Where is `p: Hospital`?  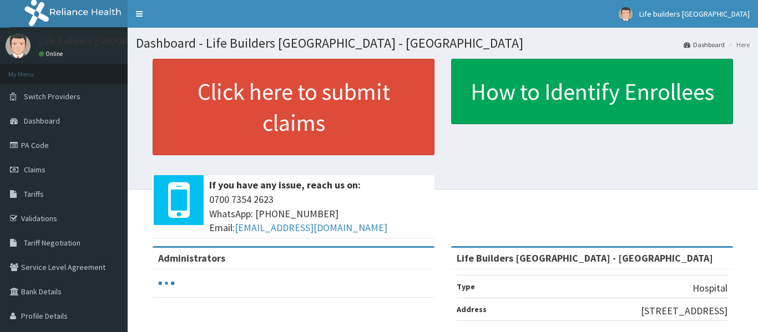
p: Hospital is located at coordinates (710, 289).